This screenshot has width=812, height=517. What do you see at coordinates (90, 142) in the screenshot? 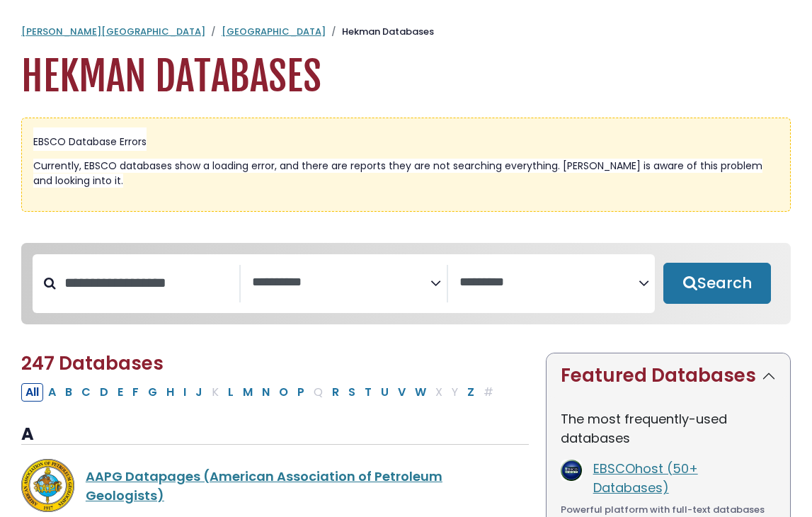
I see `span: EBSCO Database Errors` at bounding box center [90, 142].